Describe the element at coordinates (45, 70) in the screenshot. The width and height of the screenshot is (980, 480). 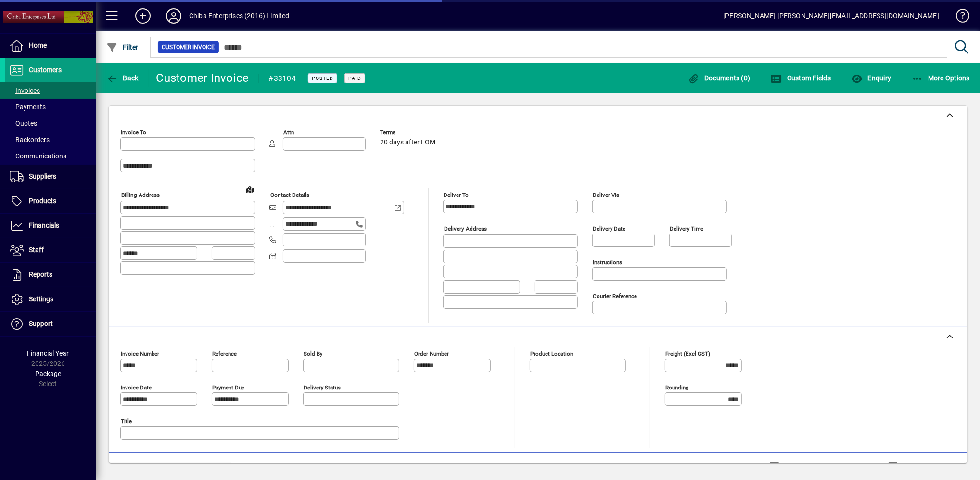
I see `span: Customers` at that location.